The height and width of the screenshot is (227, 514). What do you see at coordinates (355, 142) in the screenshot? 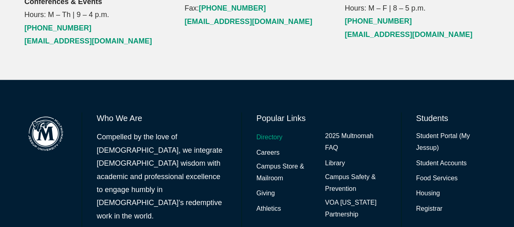
I see `a: 2025 Multnomah FAQ` at bounding box center [355, 142].